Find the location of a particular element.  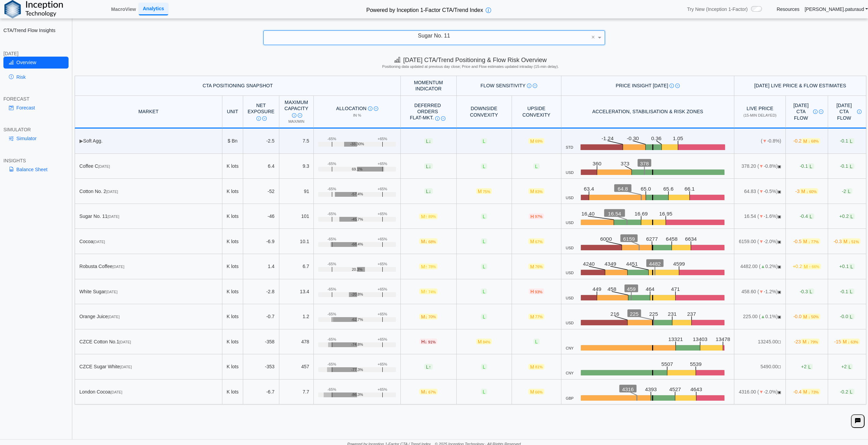

td: -46 is located at coordinates (261, 216).